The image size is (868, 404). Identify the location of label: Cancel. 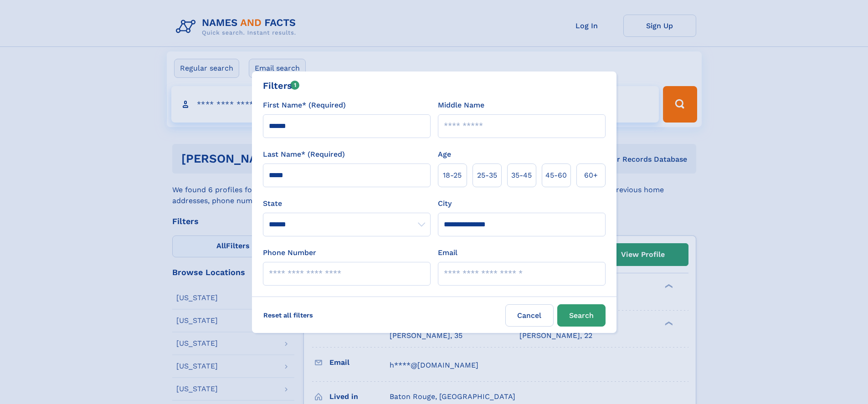
(530, 315).